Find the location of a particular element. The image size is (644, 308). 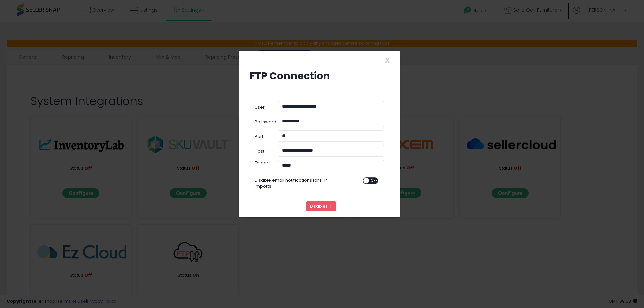

label: Password is located at coordinates (261, 122).